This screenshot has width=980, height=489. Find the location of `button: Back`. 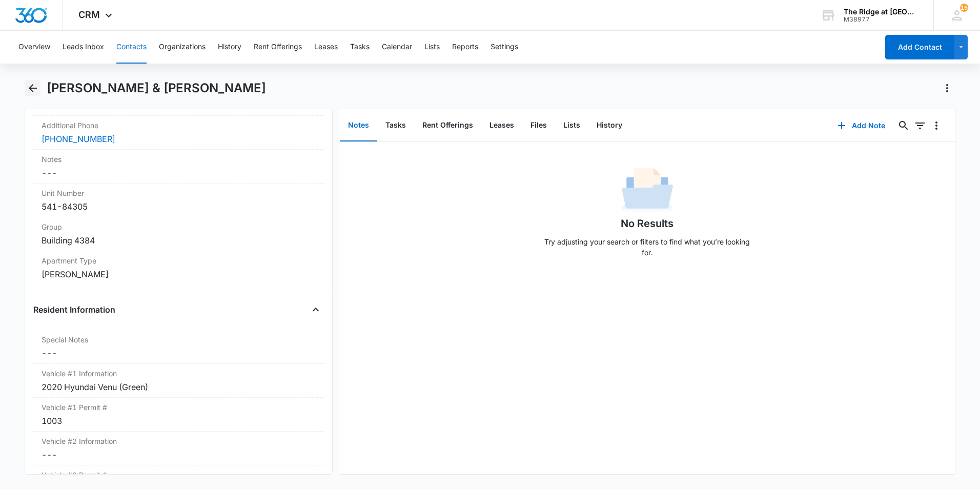

button: Back is located at coordinates (32, 88).